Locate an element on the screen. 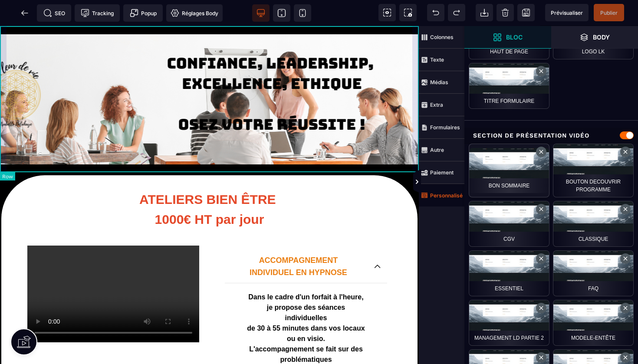 The width and height of the screenshot is (638, 364). span: Afficher les vues is located at coordinates (469, 182).